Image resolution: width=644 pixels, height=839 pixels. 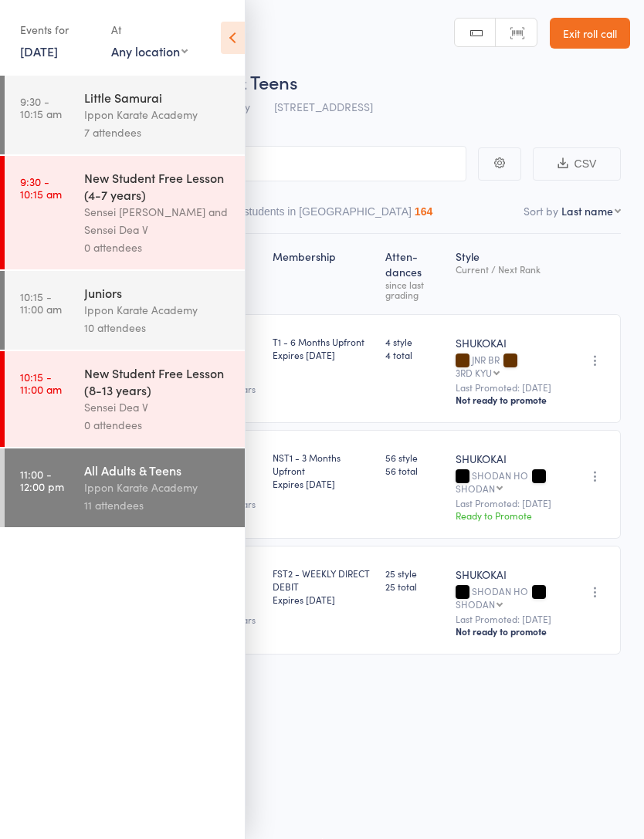 What do you see at coordinates (415, 585) in the screenshot?
I see `span: 25 total` at bounding box center [415, 585].